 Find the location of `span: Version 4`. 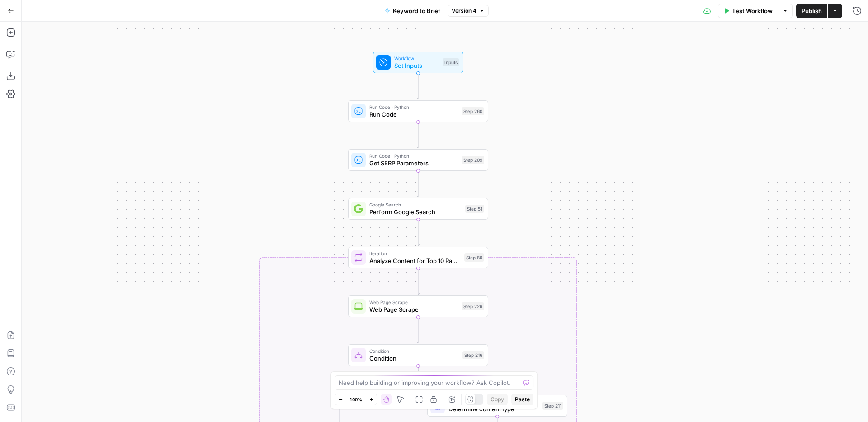

span: Version 4 is located at coordinates (464, 11).